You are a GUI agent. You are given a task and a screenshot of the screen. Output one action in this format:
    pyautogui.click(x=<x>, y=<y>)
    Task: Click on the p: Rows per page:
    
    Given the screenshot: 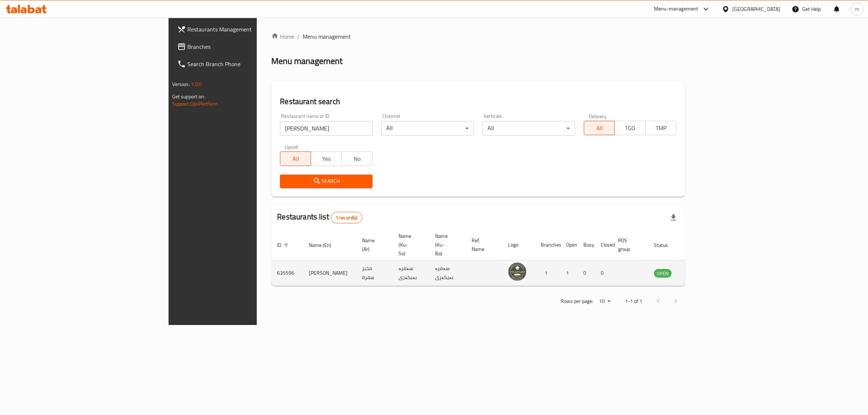 What is the action you would take?
    pyautogui.click(x=577, y=301)
    